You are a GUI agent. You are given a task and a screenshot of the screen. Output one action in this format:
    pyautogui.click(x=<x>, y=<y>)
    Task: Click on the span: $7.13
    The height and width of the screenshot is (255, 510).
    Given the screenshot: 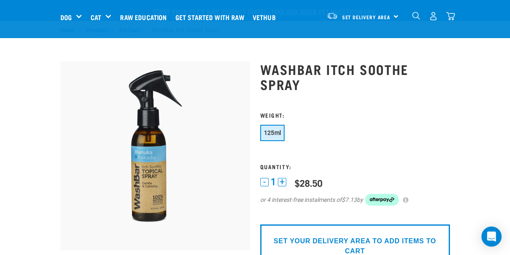 What is the action you would take?
    pyautogui.click(x=349, y=200)
    